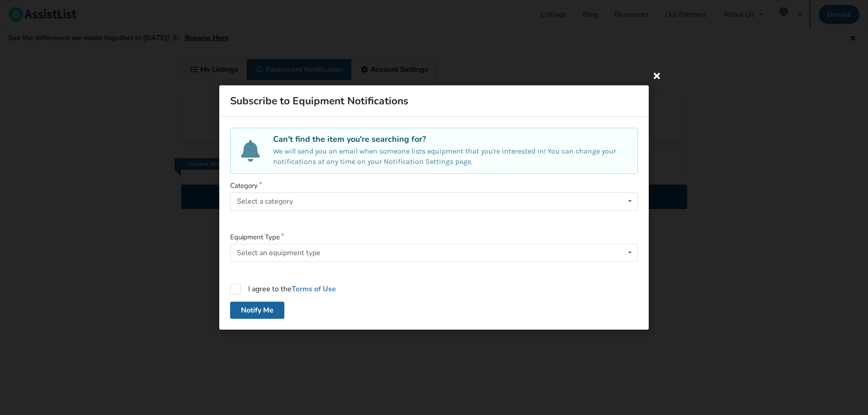  I want to click on div: Can't find the item you're searching for?, so click(450, 139).